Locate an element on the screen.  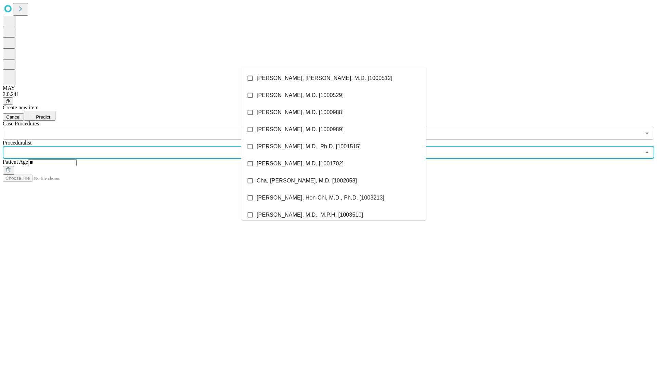
button: Open is located at coordinates (647, 133).